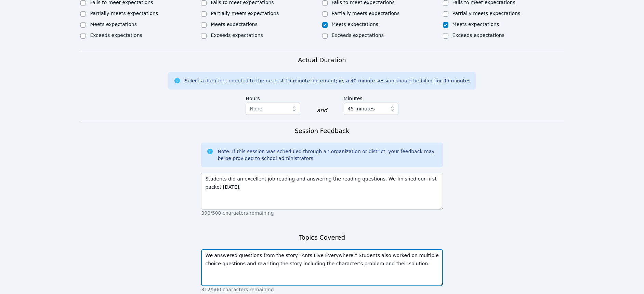 This screenshot has height=294, width=644. What do you see at coordinates (328, 81) in the screenshot?
I see `div: Select a duration, rounded to the nearest 15 minute increment; ie, a 40 minute session should be ...` at bounding box center [328, 81].